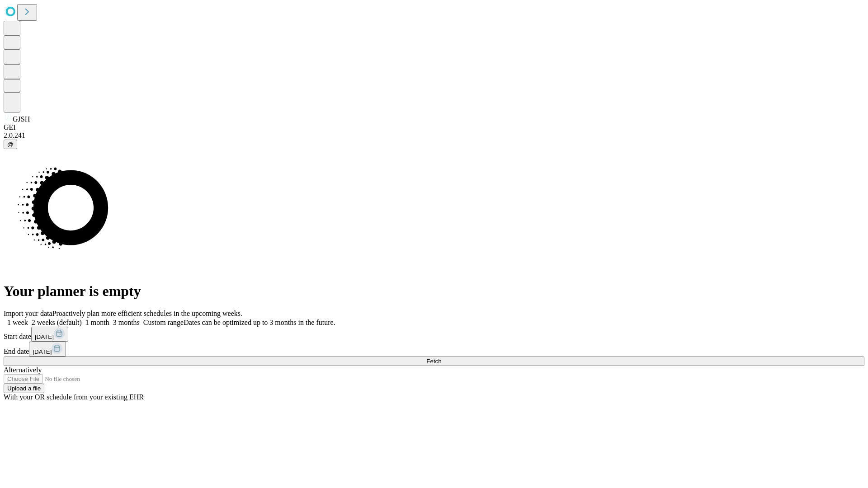  I want to click on span: GJSH, so click(21, 119).